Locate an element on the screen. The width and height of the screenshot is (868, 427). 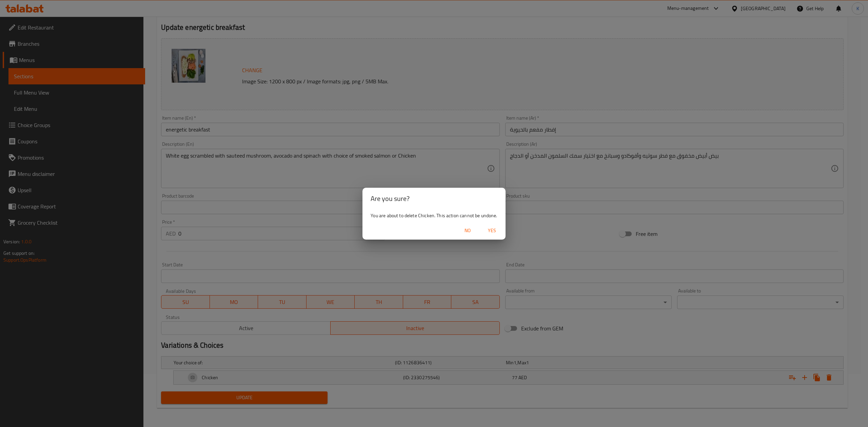
h2: Are you sure? is located at coordinates (433, 198).